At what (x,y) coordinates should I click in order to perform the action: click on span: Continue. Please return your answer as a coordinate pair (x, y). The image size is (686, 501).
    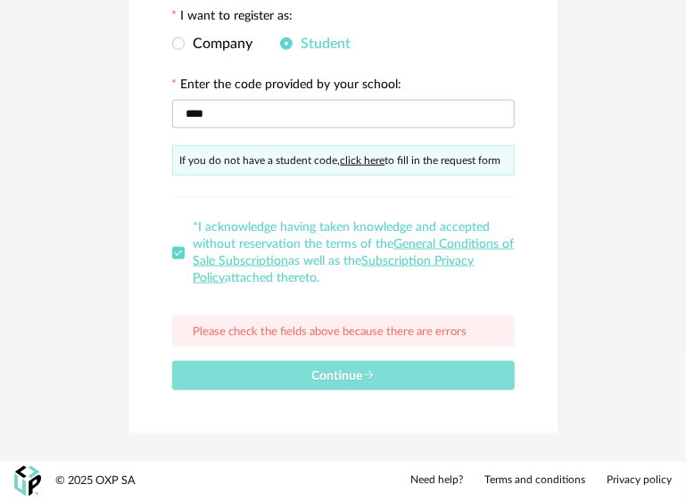
    Looking at the image, I should click on (342, 376).